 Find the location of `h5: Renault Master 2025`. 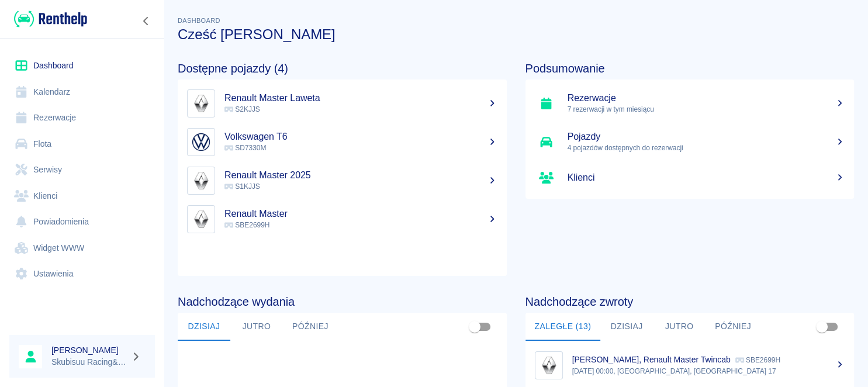

h5: Renault Master 2025 is located at coordinates (360, 176).